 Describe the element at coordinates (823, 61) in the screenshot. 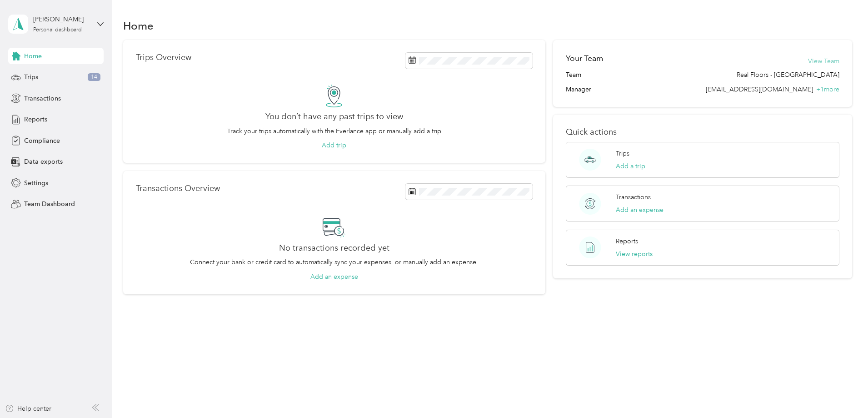

I see `button: View Team` at that location.